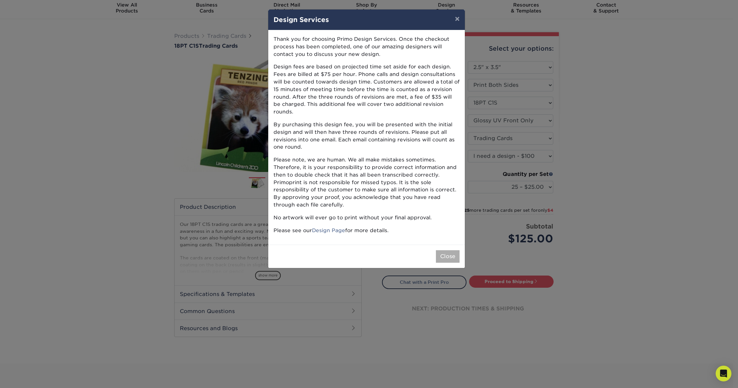 This screenshot has width=738, height=388. Describe the element at coordinates (367, 20) in the screenshot. I see `h4: Design Services` at that location.